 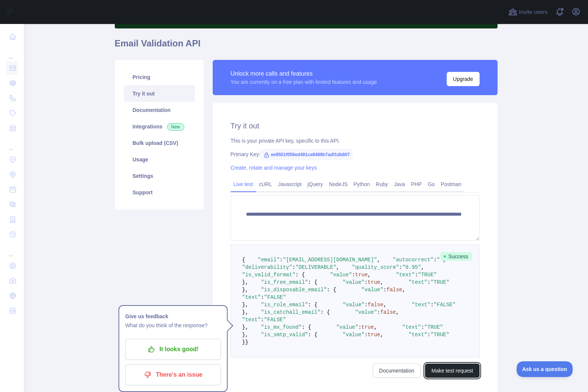 What do you see at coordinates (355, 141) in the screenshot?
I see `div: This is your private API key, specific to this API.` at bounding box center [355, 141].